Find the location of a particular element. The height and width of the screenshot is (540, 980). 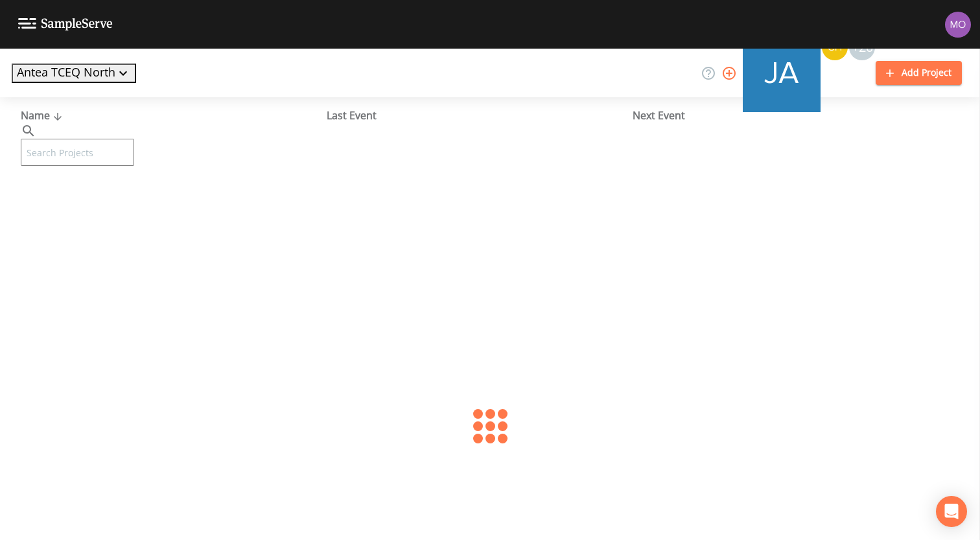

div: Charles Medina is located at coordinates (835, 73).